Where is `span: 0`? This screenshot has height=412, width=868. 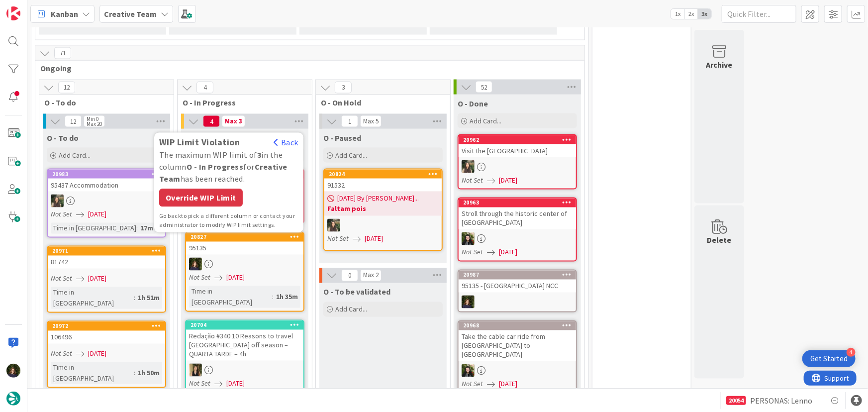 span: 0 is located at coordinates (350, 276).